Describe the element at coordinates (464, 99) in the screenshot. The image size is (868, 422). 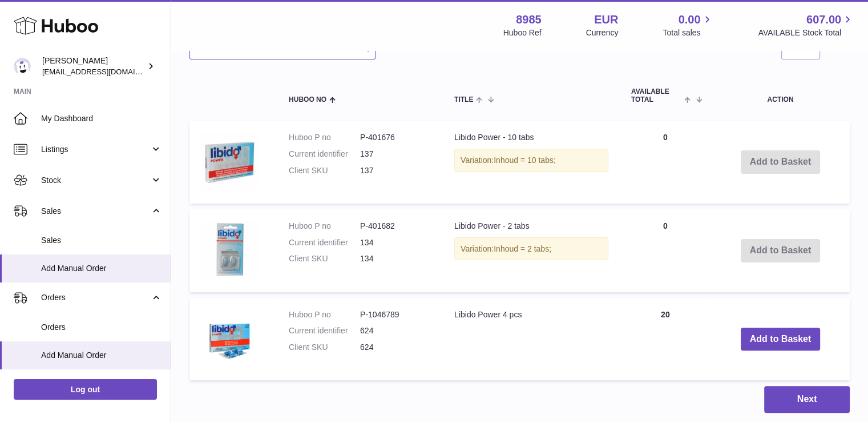
I see `span: Title` at that location.